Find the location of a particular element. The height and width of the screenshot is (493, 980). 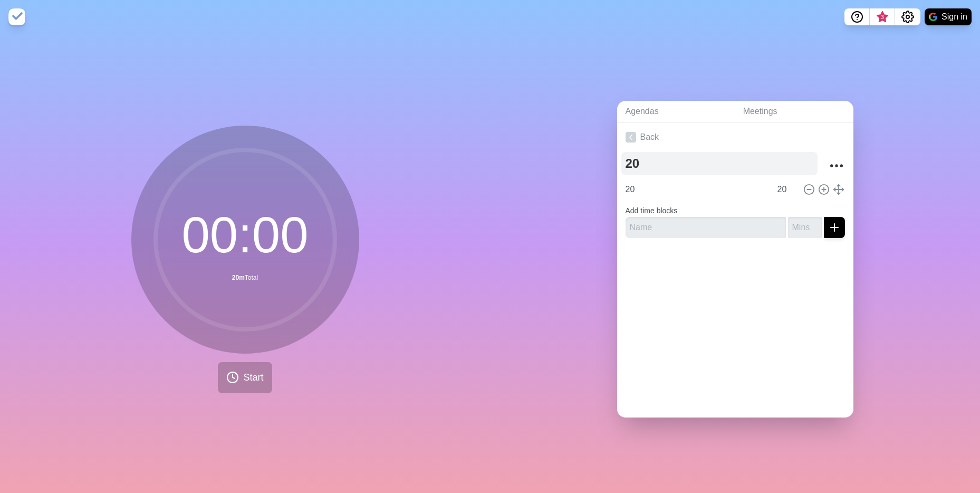

a: Agendas is located at coordinates (676, 111).